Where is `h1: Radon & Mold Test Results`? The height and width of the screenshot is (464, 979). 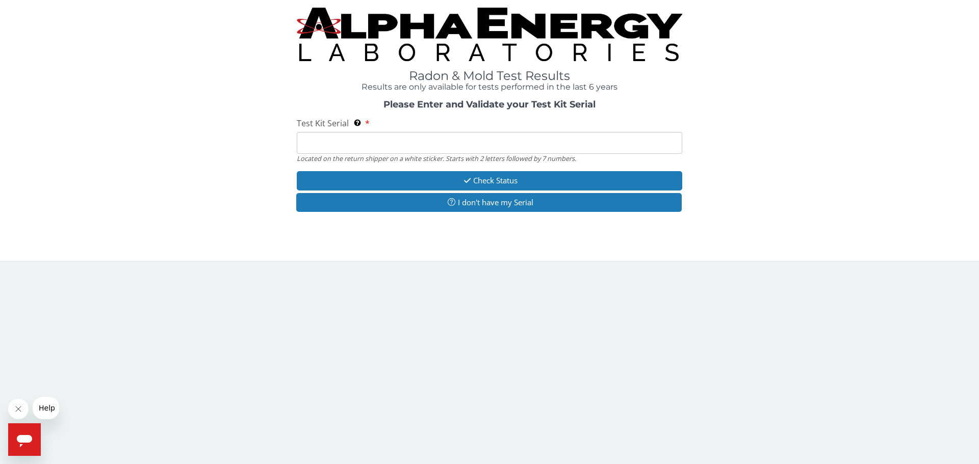 h1: Radon & Mold Test Results is located at coordinates (489, 76).